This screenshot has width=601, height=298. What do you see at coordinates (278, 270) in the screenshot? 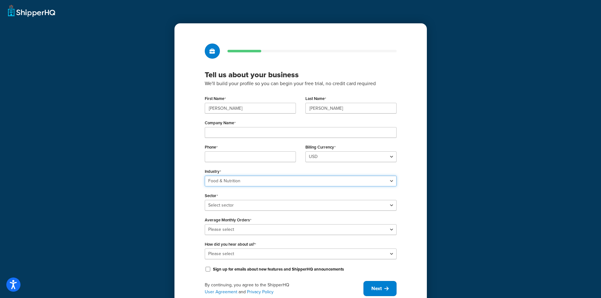
I see `label: Sign up for emails about new features and ShipperHQ announcements` at bounding box center [278, 270].